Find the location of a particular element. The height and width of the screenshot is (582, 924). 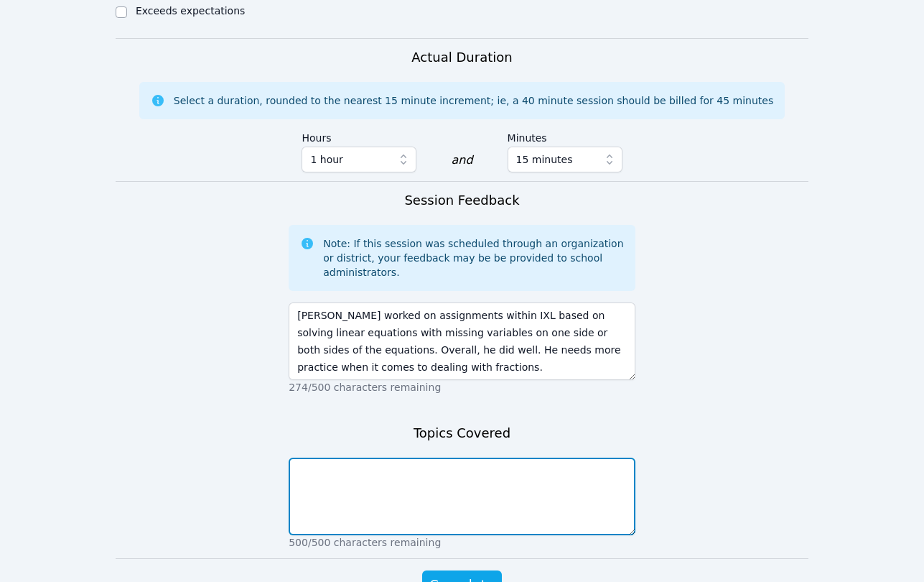

span: 1 hour is located at coordinates (326, 160).